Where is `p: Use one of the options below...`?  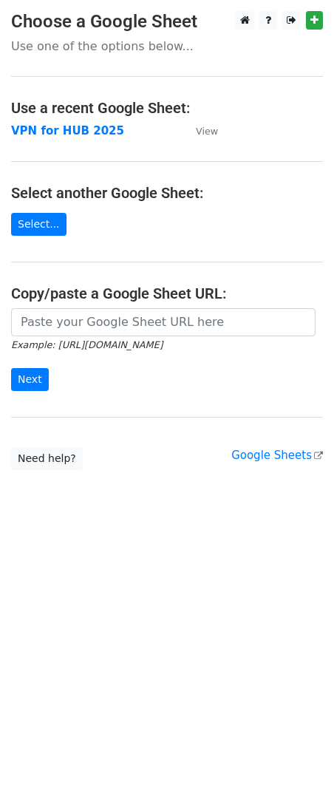
p: Use one of the options below... is located at coordinates (167, 46).